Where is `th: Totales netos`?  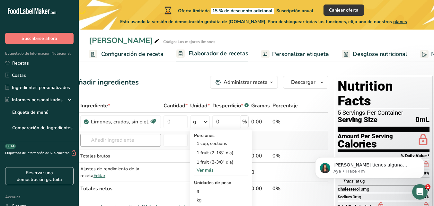
th: Totales netos is located at coordinates (164, 188).